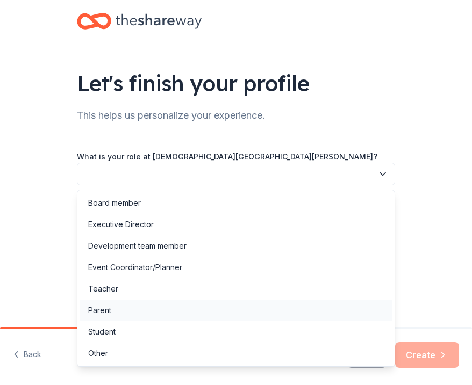  What do you see at coordinates (135, 267) in the screenshot?
I see `div: Event Coordinator/Planner` at bounding box center [135, 267].